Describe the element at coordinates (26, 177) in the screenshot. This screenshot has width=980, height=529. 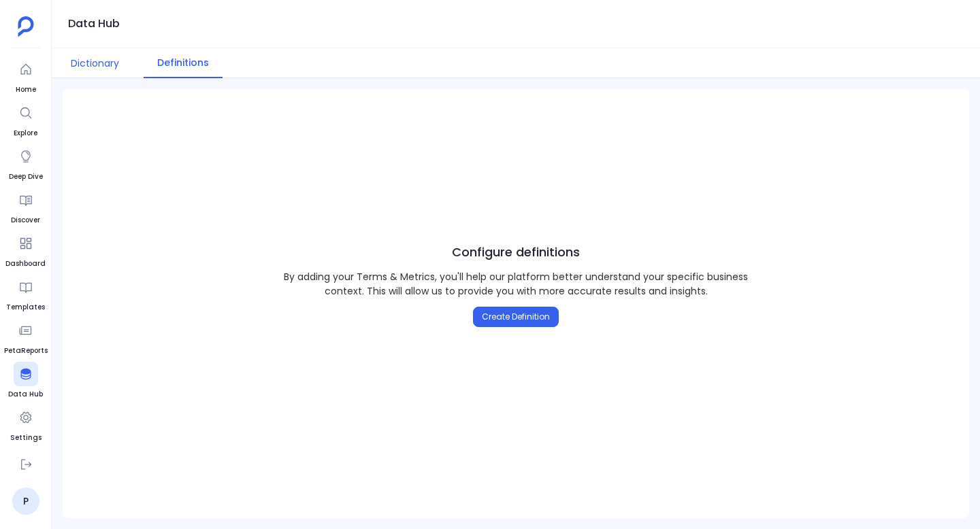
I see `span: Deep Dive` at that location.